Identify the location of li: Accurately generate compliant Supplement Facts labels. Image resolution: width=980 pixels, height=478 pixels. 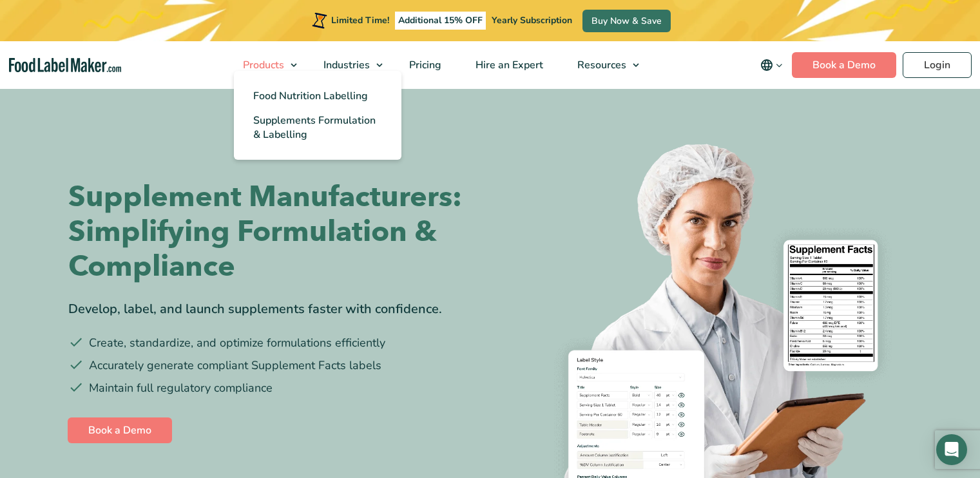
(274, 365).